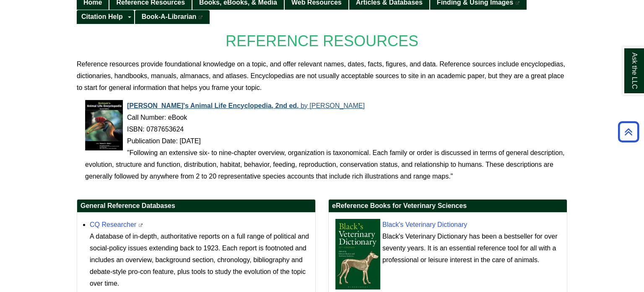 The width and height of the screenshot is (644, 292). Describe the element at coordinates (196, 206) in the screenshot. I see `h2: General Reference Databases` at that location.